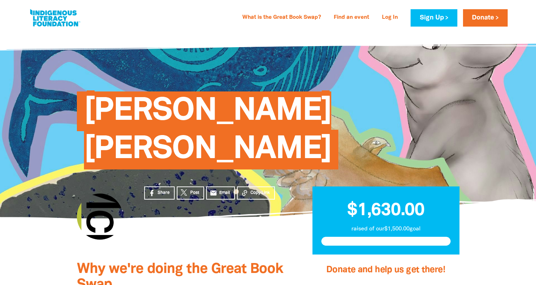 This screenshot has width=536, height=285. Describe the element at coordinates (213, 193) in the screenshot. I see `i: email` at that location.